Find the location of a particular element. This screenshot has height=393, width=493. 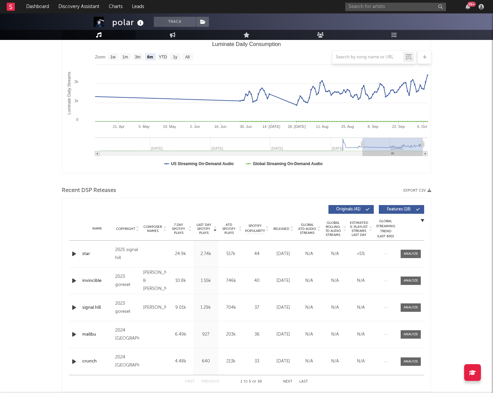

span: Copyright is located at coordinates (126, 229).